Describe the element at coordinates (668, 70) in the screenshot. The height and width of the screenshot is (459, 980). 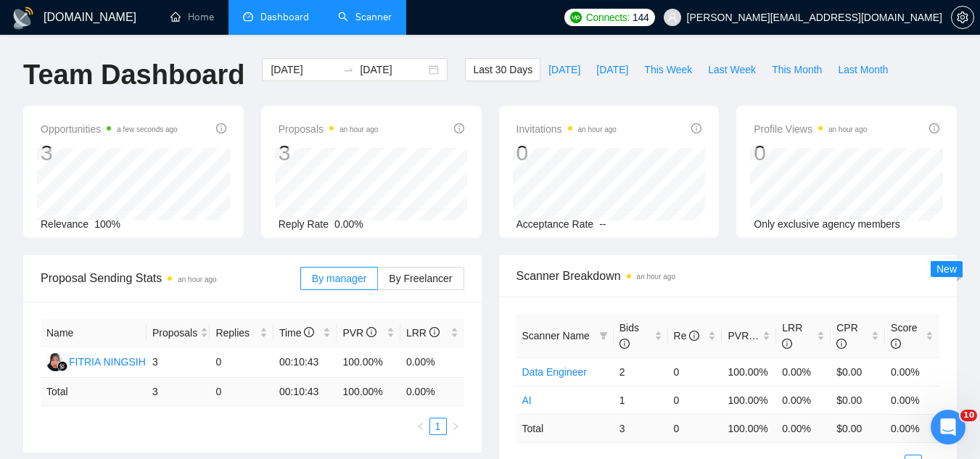
I see `button: This Week` at that location.